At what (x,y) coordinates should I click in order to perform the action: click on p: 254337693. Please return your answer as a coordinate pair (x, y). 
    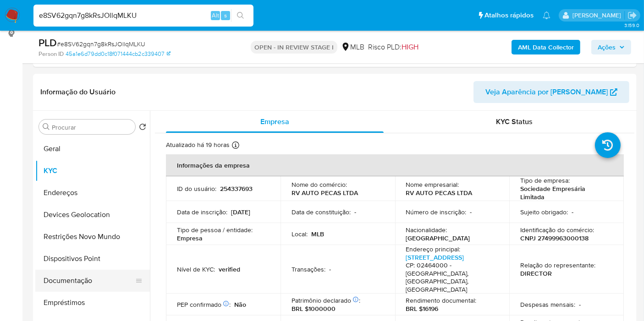
    Looking at the image, I should click on (236, 189).